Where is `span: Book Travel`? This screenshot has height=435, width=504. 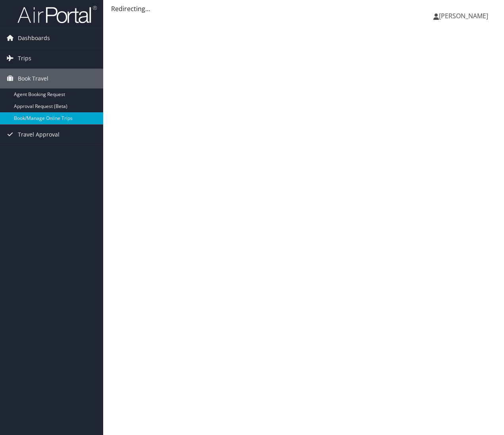 span: Book Travel is located at coordinates (33, 78).